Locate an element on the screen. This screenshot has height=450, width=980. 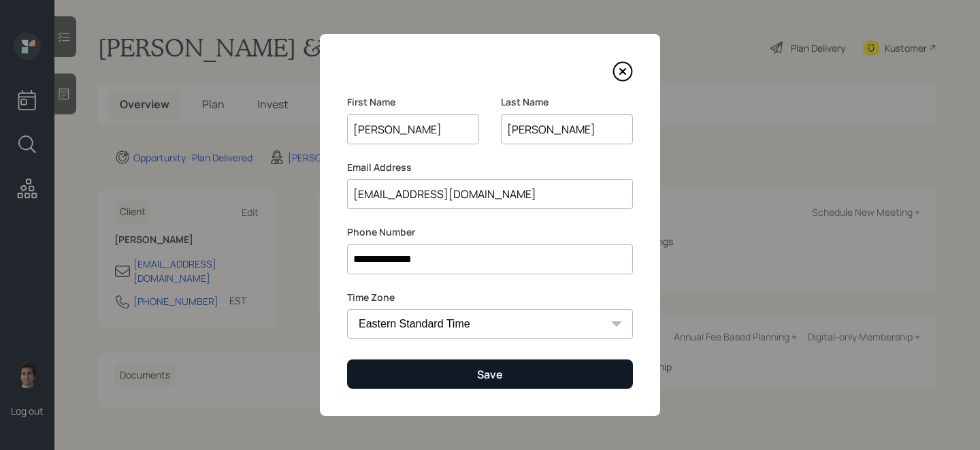
div: Save is located at coordinates (490, 374).